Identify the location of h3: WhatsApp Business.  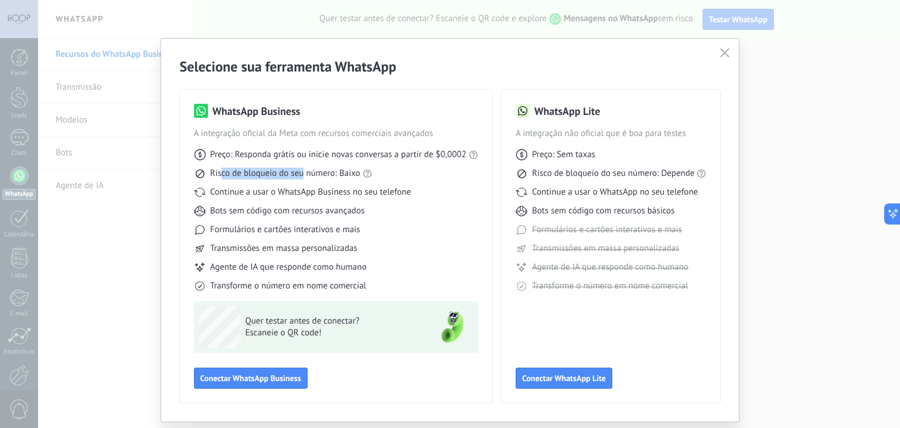
(257, 111).